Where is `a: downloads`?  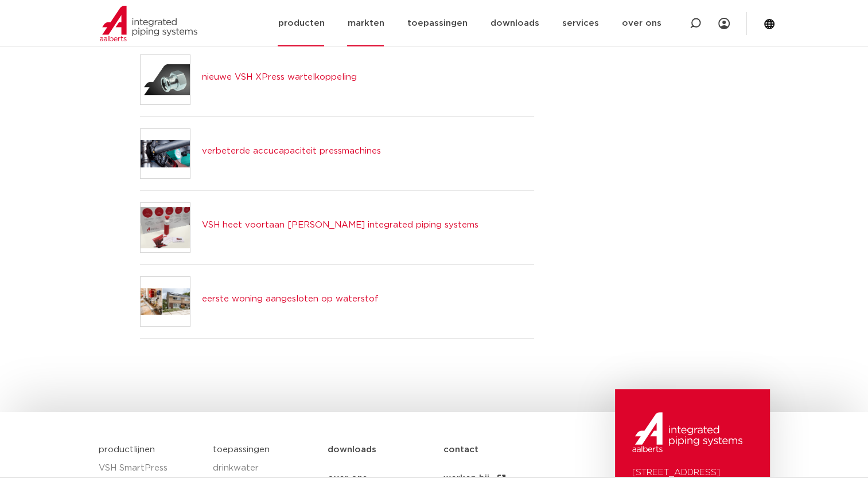 a: downloads is located at coordinates (385, 450).